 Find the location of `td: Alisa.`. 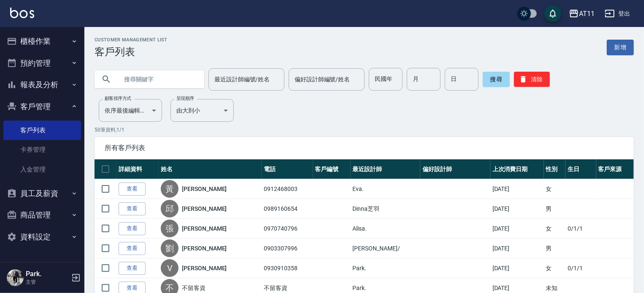

td: Alisa. is located at coordinates (386, 228).